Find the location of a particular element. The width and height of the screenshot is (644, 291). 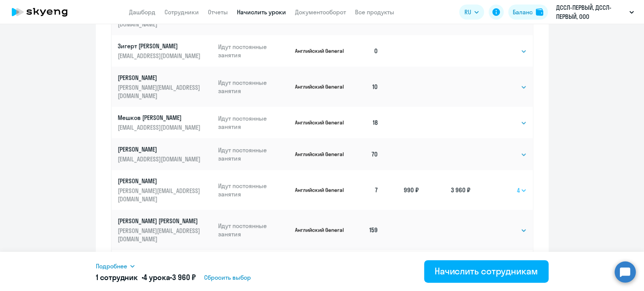

button: Балансbalance is located at coordinates (528, 12).